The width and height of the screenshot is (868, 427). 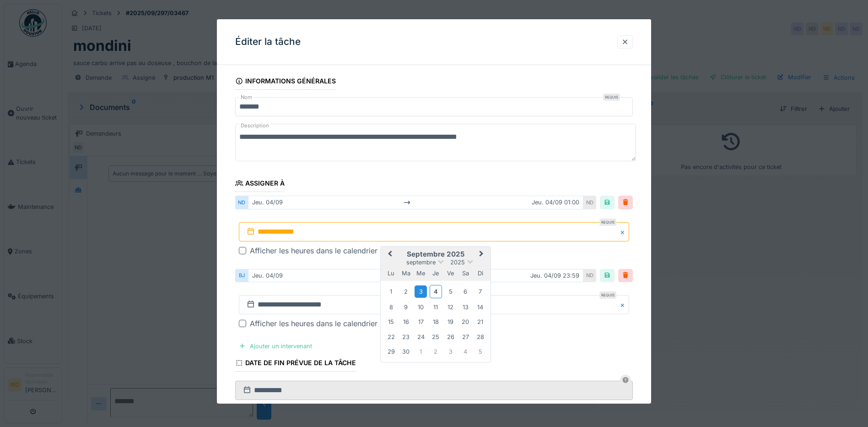 What do you see at coordinates (457, 262) in the screenshot?
I see `span: 2025` at bounding box center [457, 262].